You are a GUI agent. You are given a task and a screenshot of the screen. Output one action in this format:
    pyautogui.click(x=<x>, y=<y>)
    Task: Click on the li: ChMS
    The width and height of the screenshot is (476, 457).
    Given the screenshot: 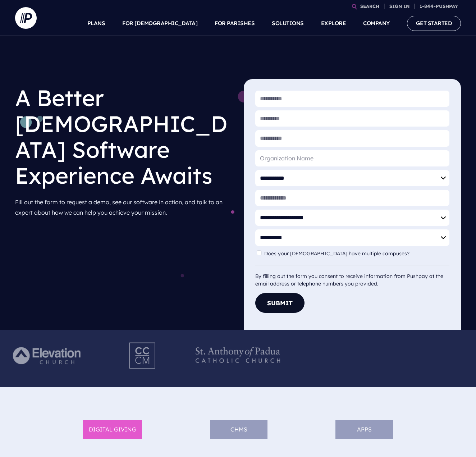 What is the action you would take?
    pyautogui.click(x=239, y=429)
    